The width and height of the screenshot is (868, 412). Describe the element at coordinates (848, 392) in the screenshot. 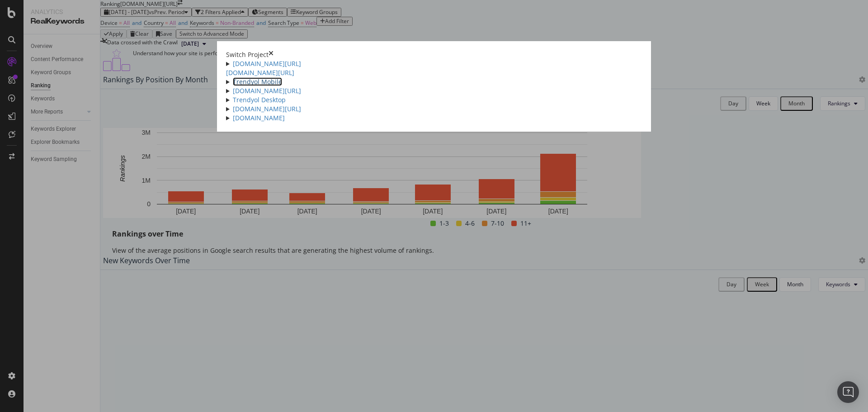

I see `div: Open Intercom Messenger` at that location.